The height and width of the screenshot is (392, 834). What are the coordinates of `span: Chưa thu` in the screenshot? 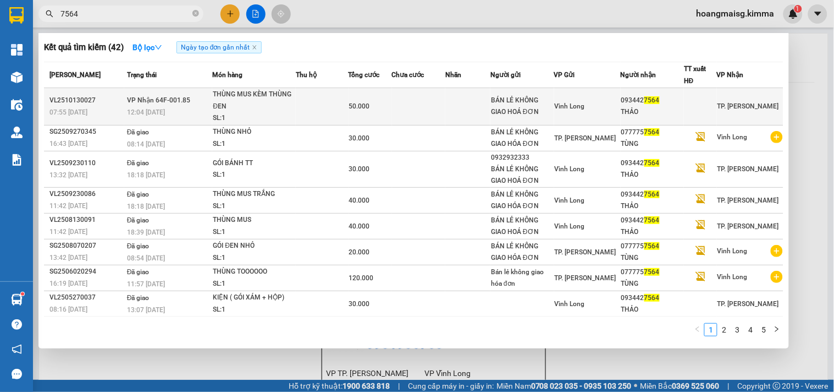 It's located at (123, 76).